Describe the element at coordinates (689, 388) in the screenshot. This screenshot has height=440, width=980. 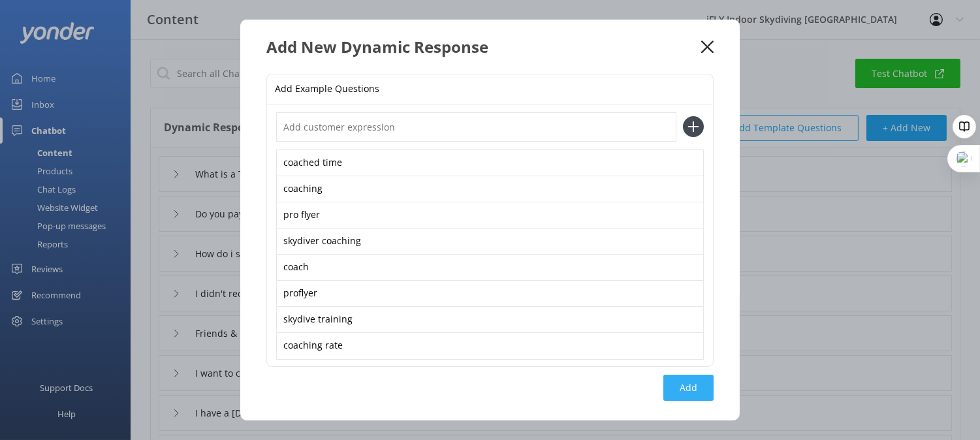
I see `button: Add` at that location.